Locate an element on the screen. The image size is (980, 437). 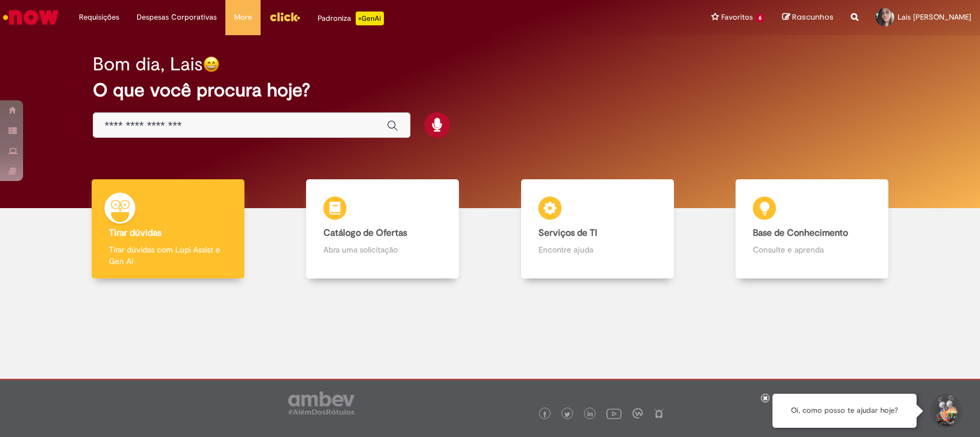
img: logo_footer_naosei.png is located at coordinates (659, 414).